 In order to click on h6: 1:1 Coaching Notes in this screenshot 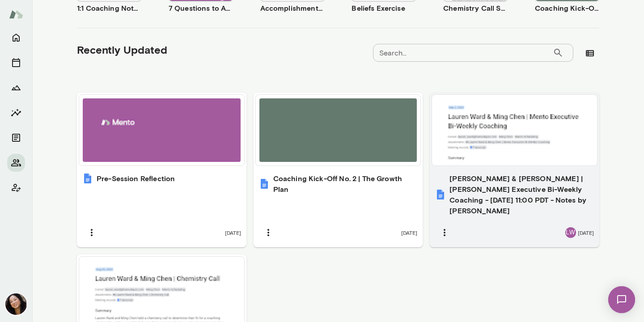, I will do `click(109, 8)`.